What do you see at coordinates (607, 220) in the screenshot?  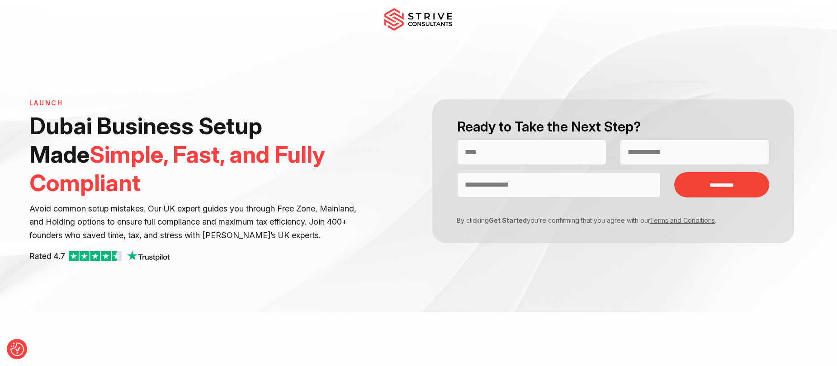 I see `p: By clicking you’re confirming that you agree with our .` at bounding box center [607, 220].